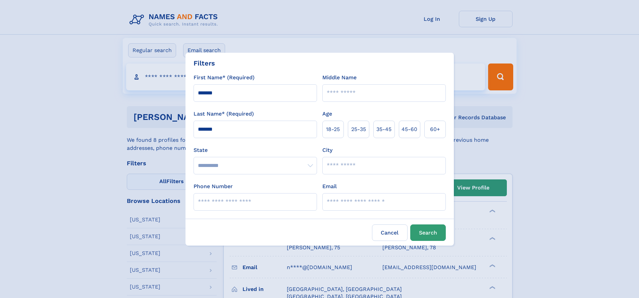 The height and width of the screenshot is (298, 639). Describe the element at coordinates (333, 129) in the screenshot. I see `span: 18‑25` at that location.